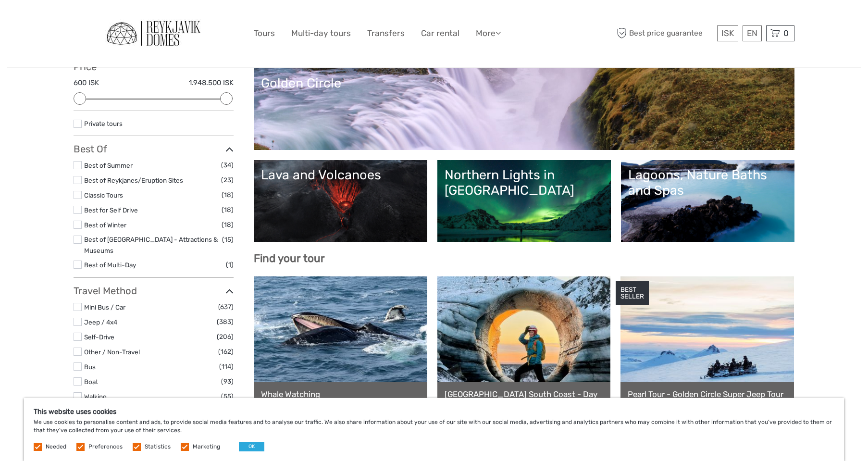 Image resolution: width=868 pixels, height=461 pixels. I want to click on label: Statistics, so click(157, 446).